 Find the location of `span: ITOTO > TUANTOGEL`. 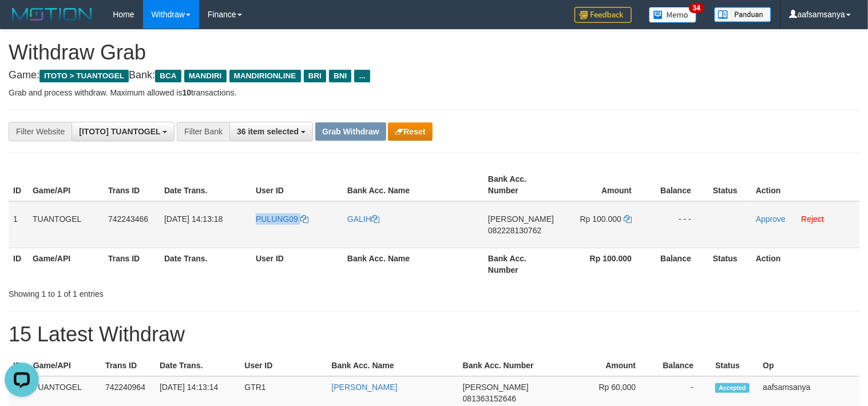

span: ITOTO > TUANTOGEL is located at coordinates (84, 76).